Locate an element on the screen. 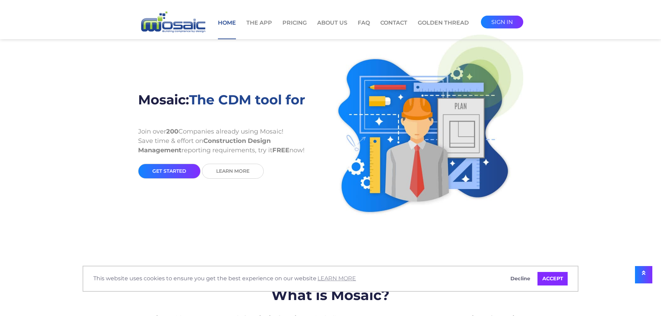 The width and height of the screenshot is (661, 316). a: Contact is located at coordinates (394, 28).